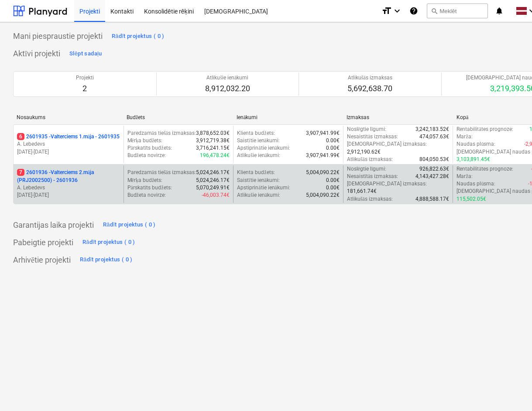 The height and width of the screenshot is (411, 532). I want to click on p: 8,912,032.20, so click(227, 89).